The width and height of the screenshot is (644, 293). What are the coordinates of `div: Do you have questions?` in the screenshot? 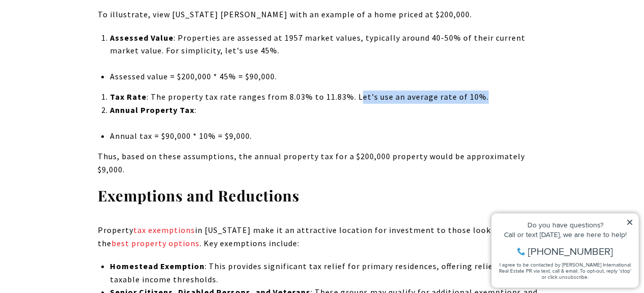 It's located at (79, 27).